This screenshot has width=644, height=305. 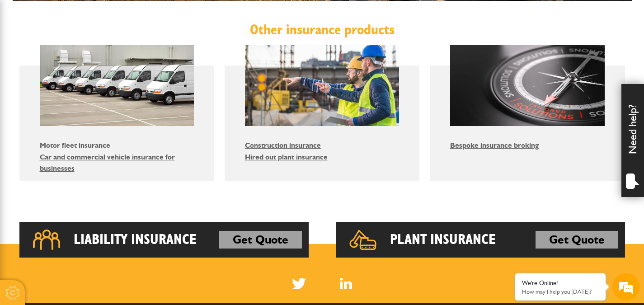 What do you see at coordinates (26, 56) in the screenshot?
I see `img: d_20077148190_company_1631870298795_20077148190` at bounding box center [26, 56].